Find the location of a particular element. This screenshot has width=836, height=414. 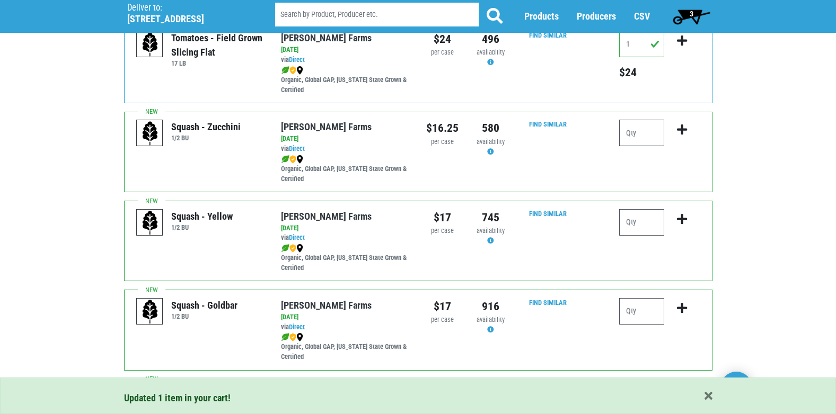

h5: Total price is located at coordinates (641, 73).